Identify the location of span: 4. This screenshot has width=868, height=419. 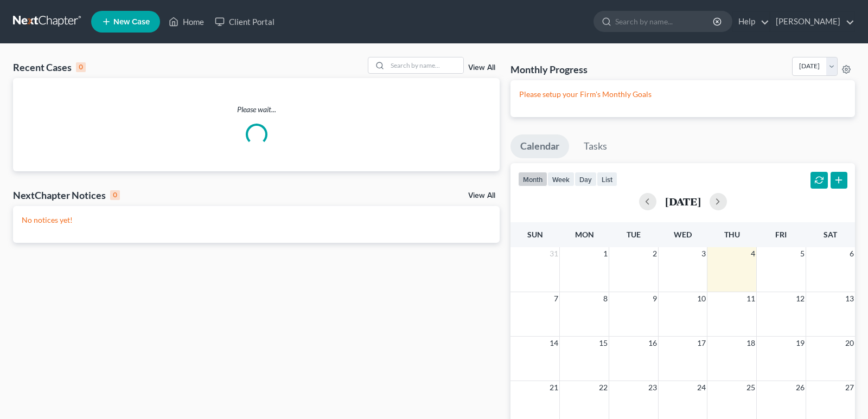
(753, 254).